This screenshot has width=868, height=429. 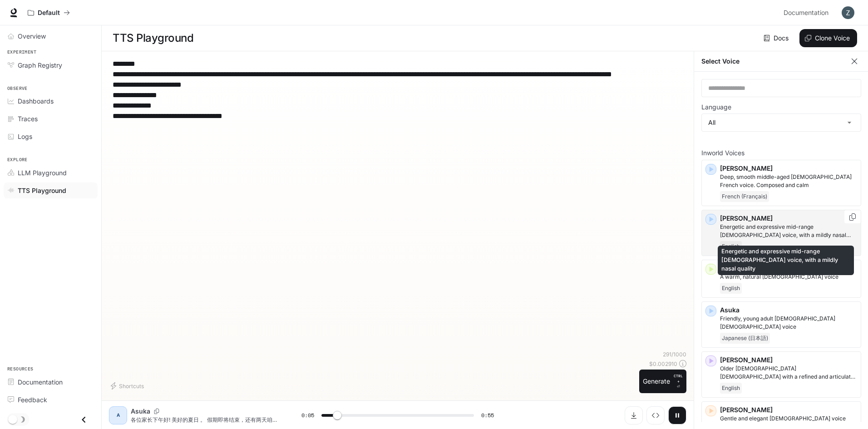 What do you see at coordinates (50, 65) in the screenshot?
I see `a: Graph Registry` at bounding box center [50, 65].